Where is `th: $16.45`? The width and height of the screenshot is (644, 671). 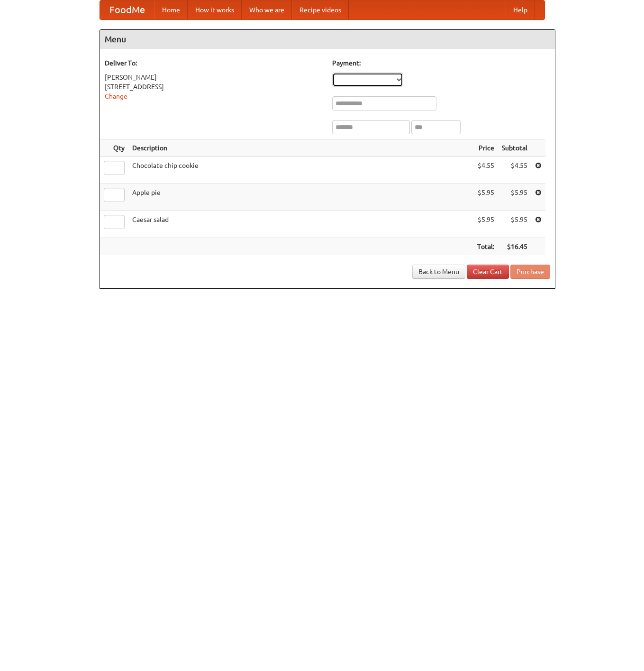
th: $16.45 is located at coordinates (515, 246).